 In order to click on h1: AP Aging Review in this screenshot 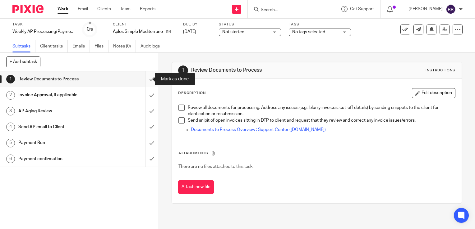, I will do `click(58, 111)`.